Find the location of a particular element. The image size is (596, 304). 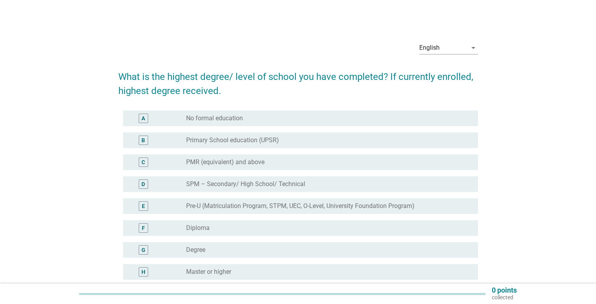

div: F is located at coordinates (143, 228).